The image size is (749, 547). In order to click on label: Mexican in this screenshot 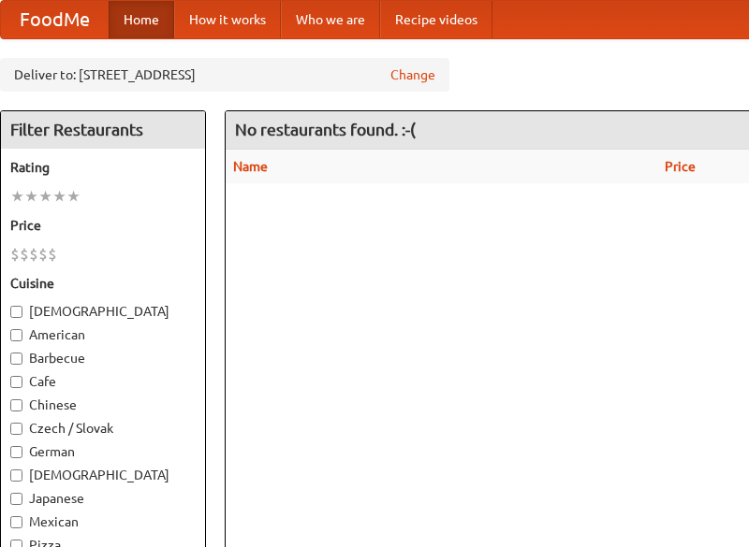, I will do `click(103, 522)`.